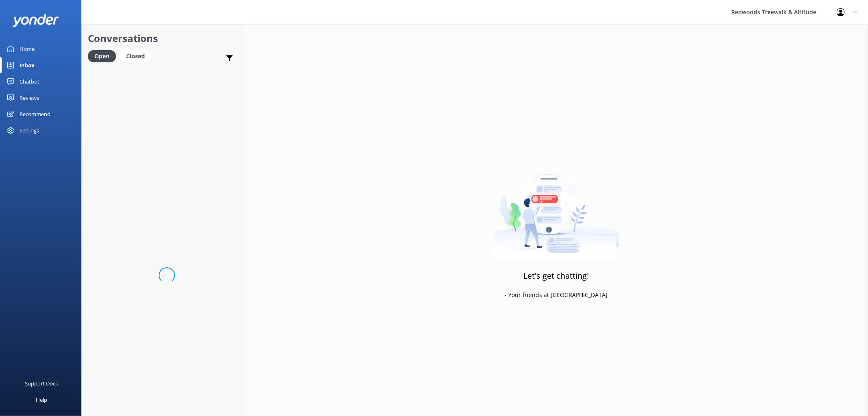 The height and width of the screenshot is (416, 868). What do you see at coordinates (35, 114) in the screenshot?
I see `div: Recommend` at bounding box center [35, 114].